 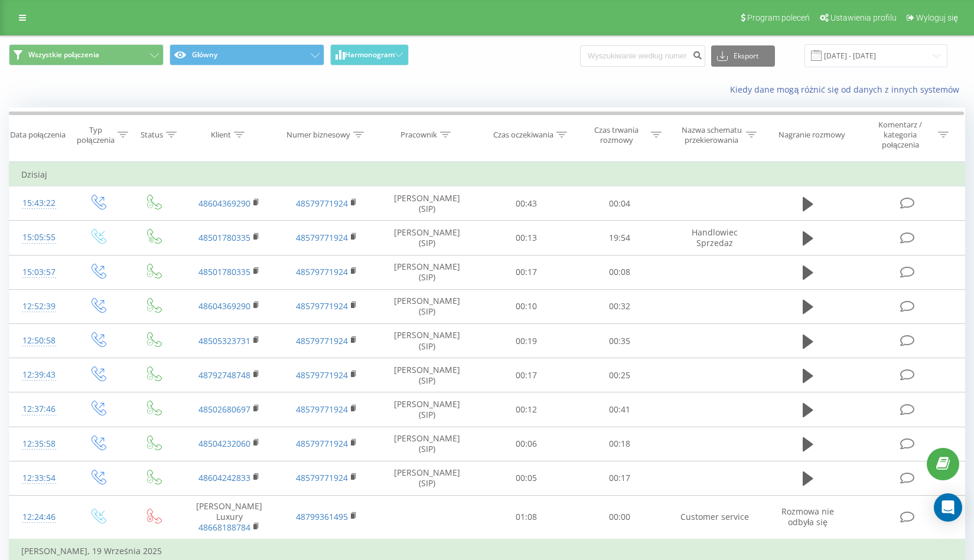 I want to click on div: Pracownik, so click(x=419, y=135).